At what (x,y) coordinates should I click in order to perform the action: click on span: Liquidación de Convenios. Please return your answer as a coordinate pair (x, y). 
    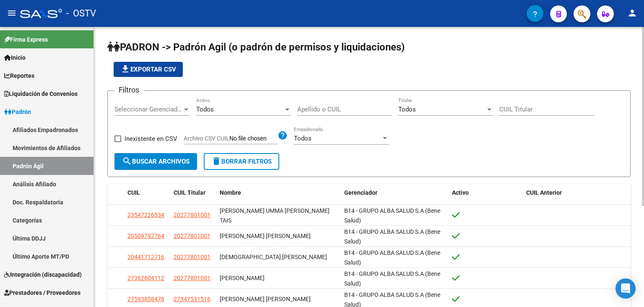
    Looking at the image, I should click on (41, 94).